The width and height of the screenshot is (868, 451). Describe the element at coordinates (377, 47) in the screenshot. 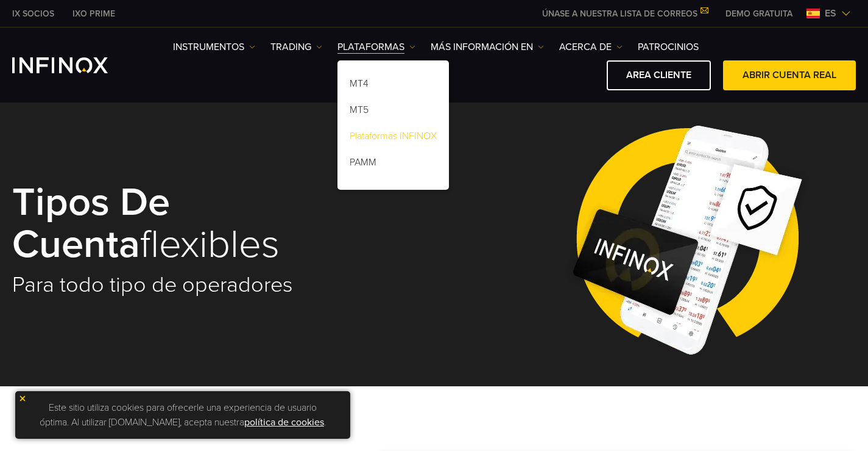

I see `a: PLATAFORMAS` at that location.